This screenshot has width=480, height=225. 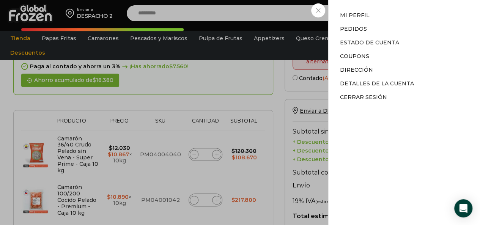 I want to click on a: Coupons, so click(x=354, y=56).